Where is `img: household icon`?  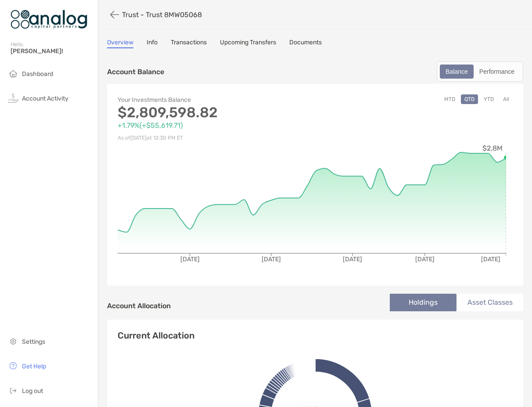
img: household icon is located at coordinates (13, 73).